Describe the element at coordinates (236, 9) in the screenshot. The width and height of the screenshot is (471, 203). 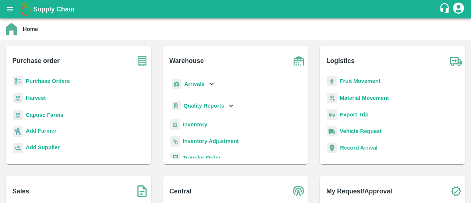
I see `a: Supply Chain` at that location.